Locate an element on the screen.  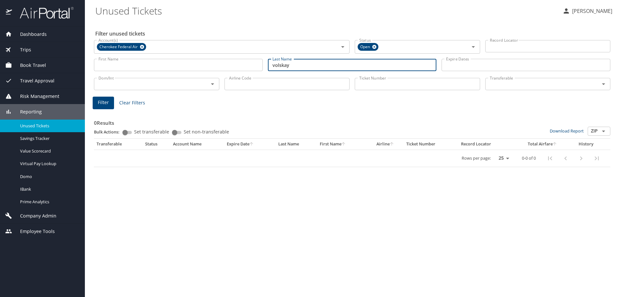
p: 0-0 of 0 is located at coordinates (528, 158).